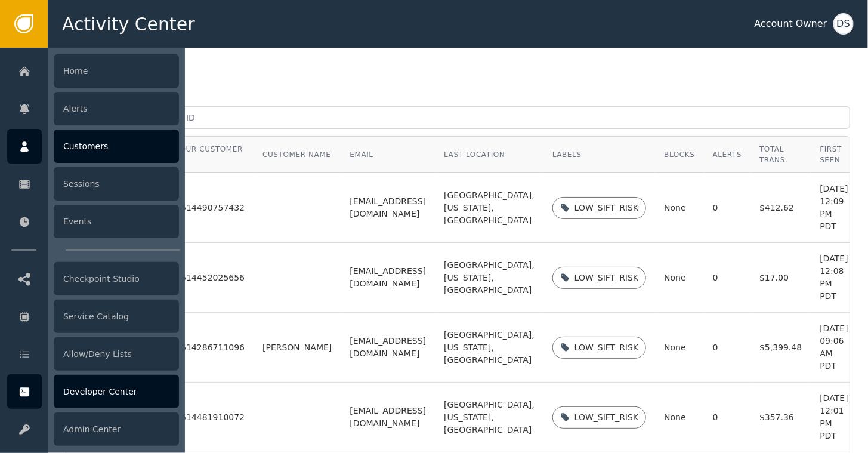 The image size is (868, 453). What do you see at coordinates (93, 184) in the screenshot?
I see `a: Sessions` at bounding box center [93, 184].